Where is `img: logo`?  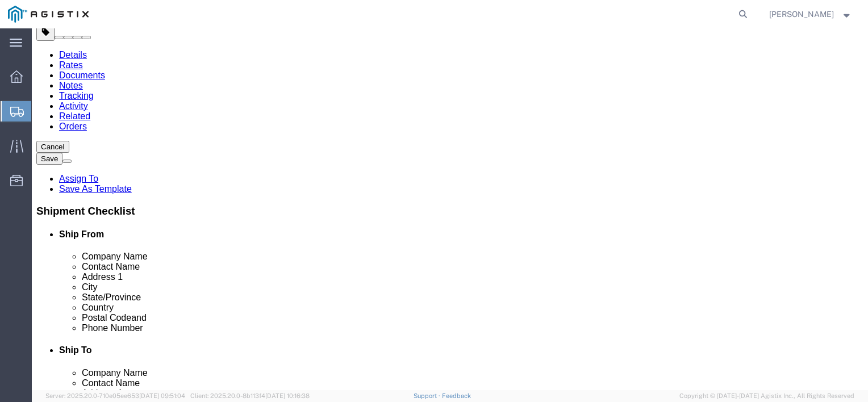
img: logo is located at coordinates (48, 14).